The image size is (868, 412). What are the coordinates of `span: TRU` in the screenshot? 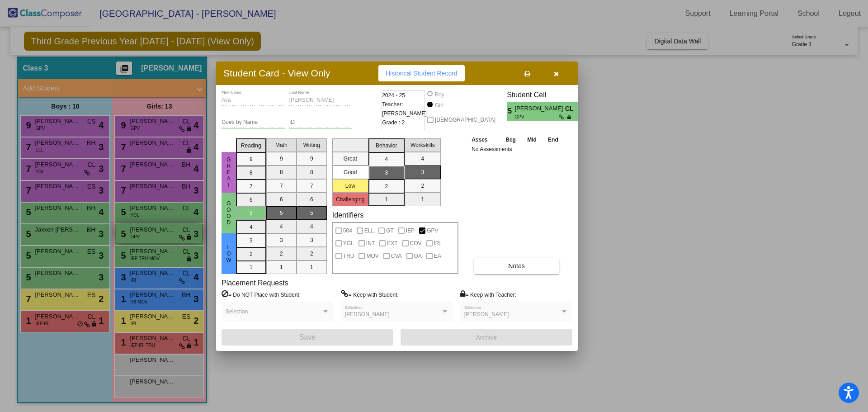 It's located at (348, 256).